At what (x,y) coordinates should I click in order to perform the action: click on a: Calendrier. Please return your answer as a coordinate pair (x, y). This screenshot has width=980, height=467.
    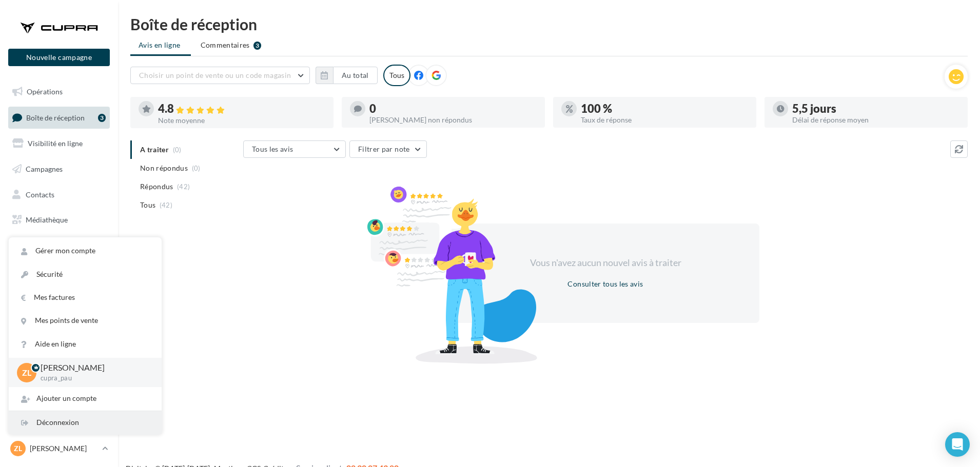
    Looking at the image, I should click on (59, 246).